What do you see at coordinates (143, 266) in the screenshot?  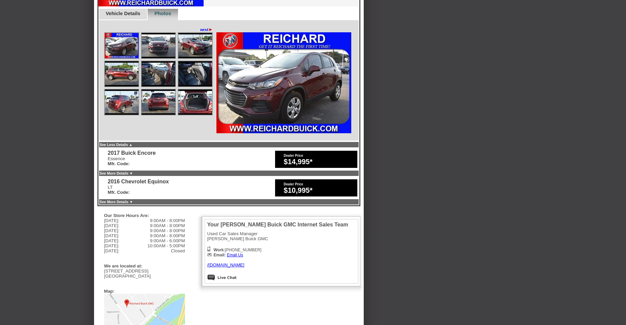 I see `div: We are located at:` at bounding box center [143, 266].